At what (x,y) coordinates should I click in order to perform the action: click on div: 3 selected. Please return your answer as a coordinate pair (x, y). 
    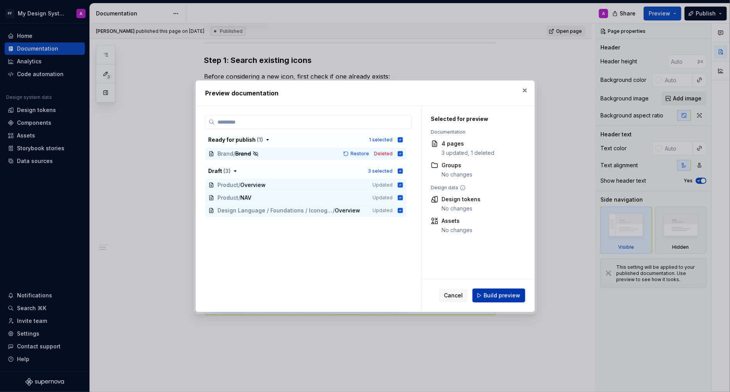
    Looking at the image, I should click on (380, 171).